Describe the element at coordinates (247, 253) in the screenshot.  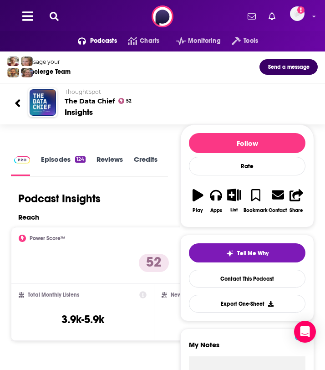
I see `button: tell me why sparkleTell Me Why` at that location.